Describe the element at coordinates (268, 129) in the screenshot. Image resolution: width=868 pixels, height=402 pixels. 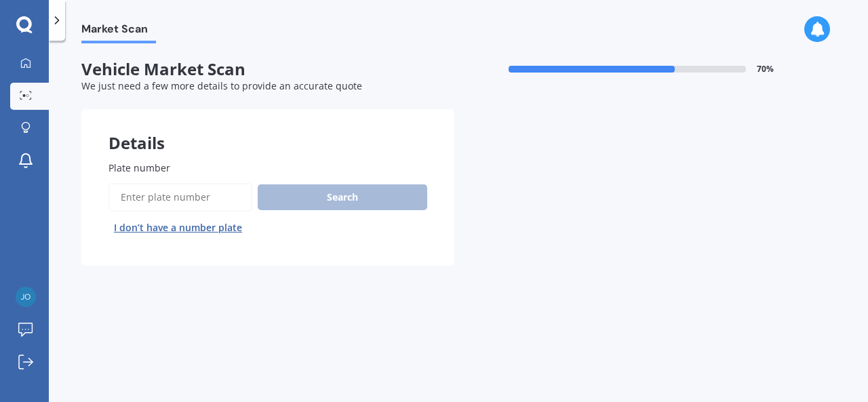
I see `div: Details` at that location.